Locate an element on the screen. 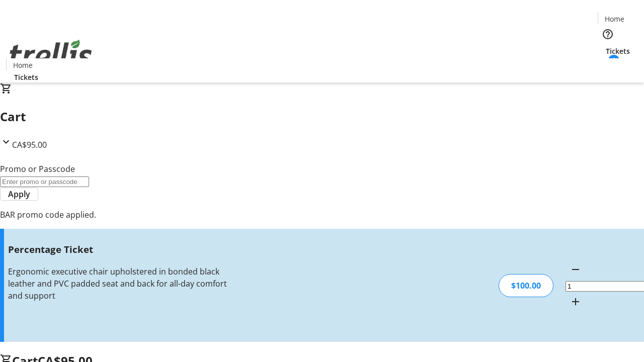 This screenshot has width=644, height=362. img: Orient E2E Organization 6JrRoDDGgw's Logo is located at coordinates (51, 54).